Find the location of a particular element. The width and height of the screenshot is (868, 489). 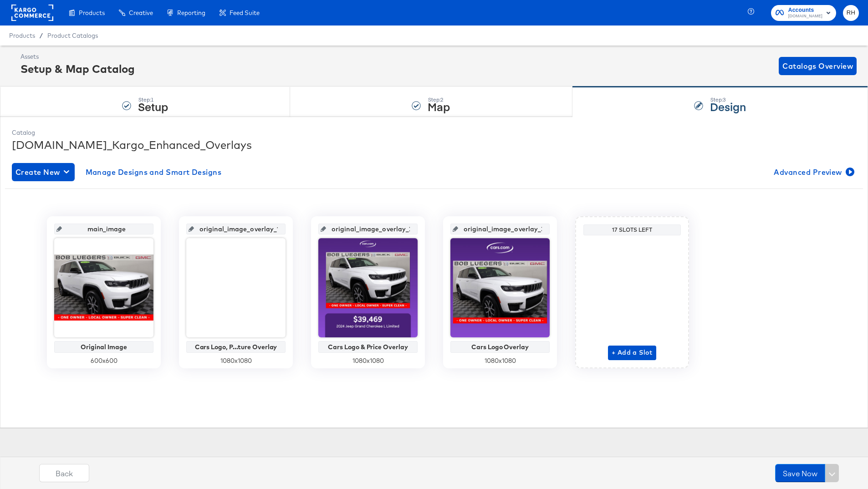

span: RH is located at coordinates (851, 13).